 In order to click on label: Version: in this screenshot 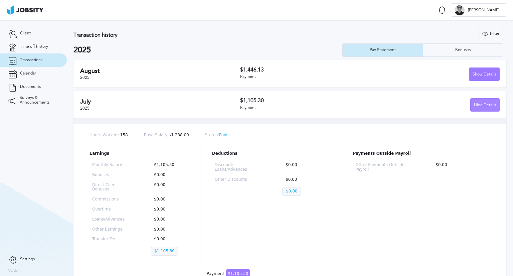, I will do `click(14, 271)`.